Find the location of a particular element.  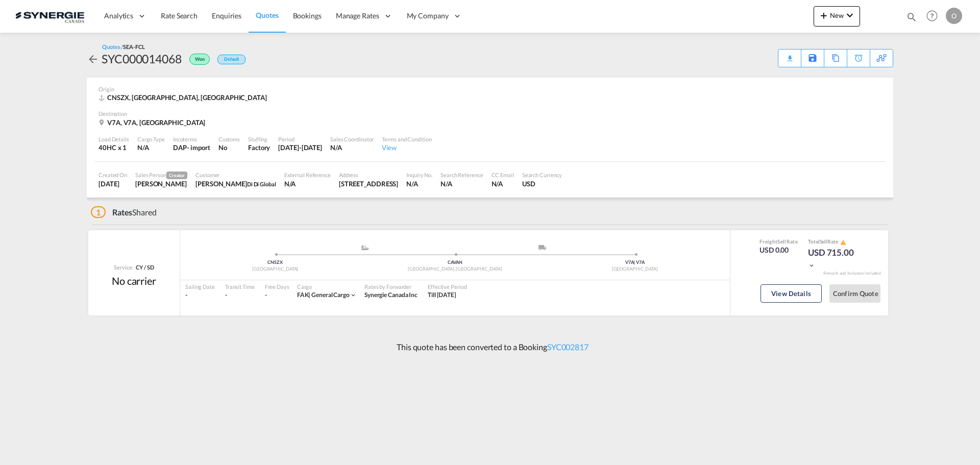

img: road is located at coordinates (542, 248).